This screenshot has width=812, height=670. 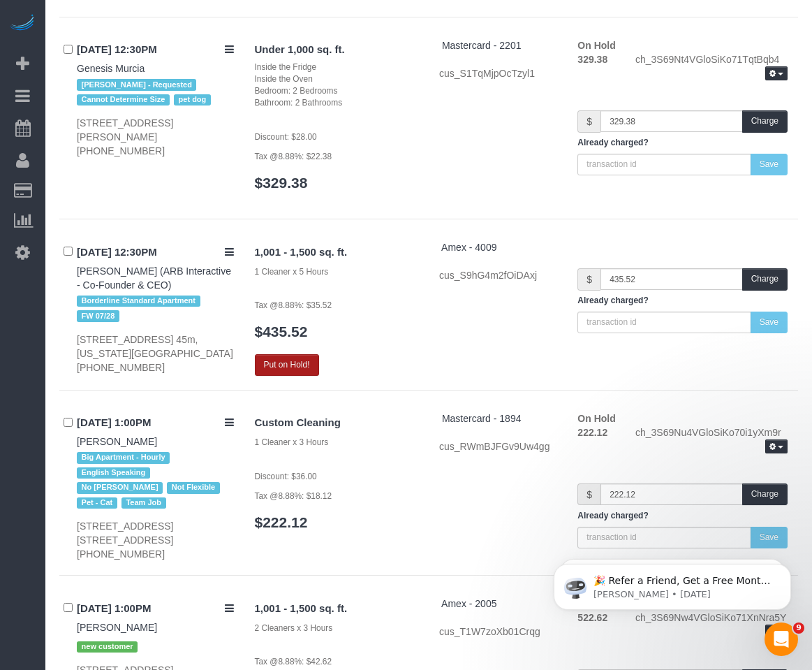 What do you see at coordinates (293, 496) in the screenshot?
I see `small: Tax @8.88%: $18.12` at bounding box center [293, 496].